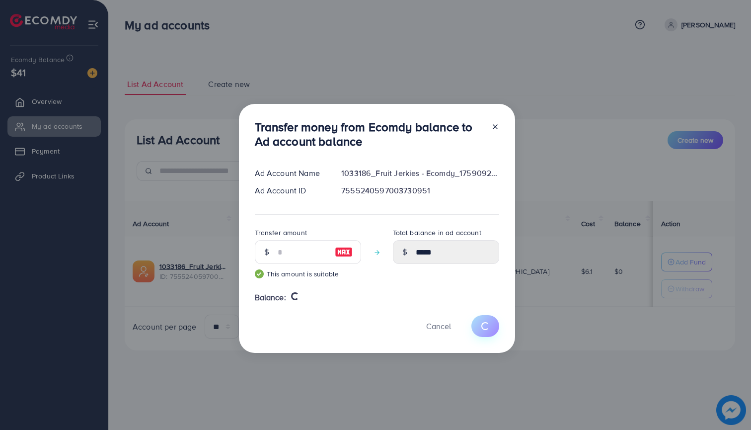 This screenshot has width=751, height=430. What do you see at coordinates (420, 190) in the screenshot?
I see `div: 7555240597003730951` at bounding box center [420, 190].